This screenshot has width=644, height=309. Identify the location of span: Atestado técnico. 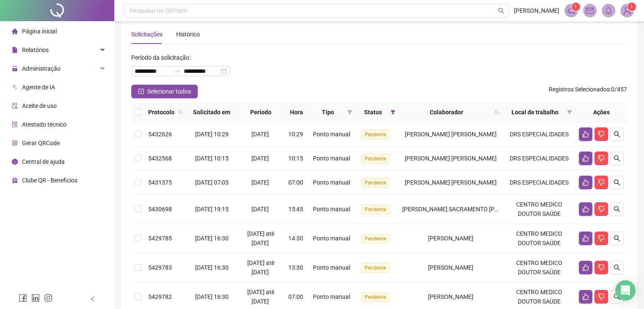
(44, 124).